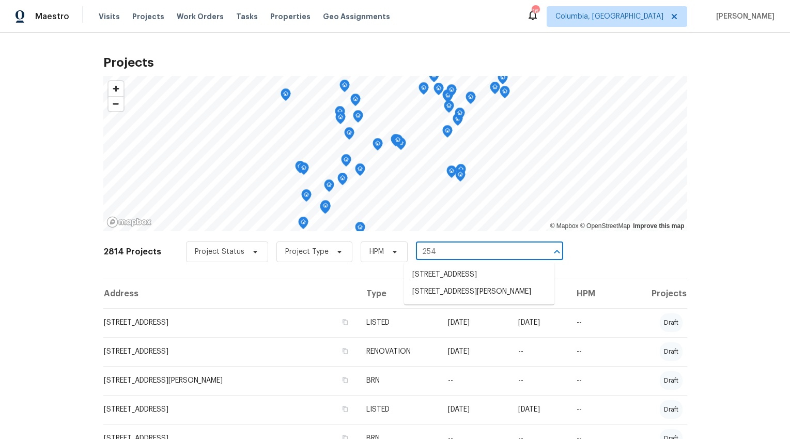  Describe the element at coordinates (398, 294) in the screenshot. I see `th: Type` at that location.